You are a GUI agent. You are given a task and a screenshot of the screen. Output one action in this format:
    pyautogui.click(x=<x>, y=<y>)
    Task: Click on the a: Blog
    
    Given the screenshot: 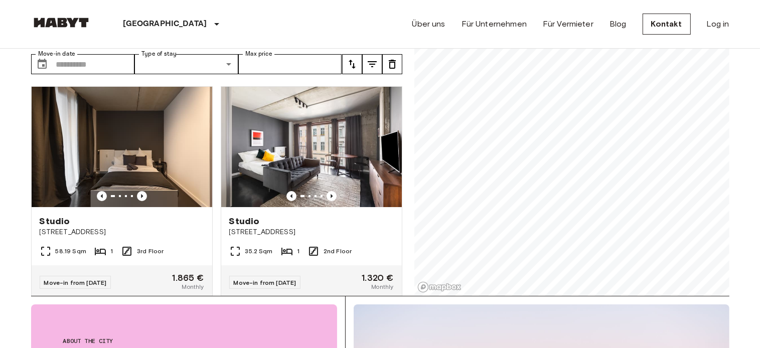 What is the action you would take?
    pyautogui.click(x=618, y=24)
    